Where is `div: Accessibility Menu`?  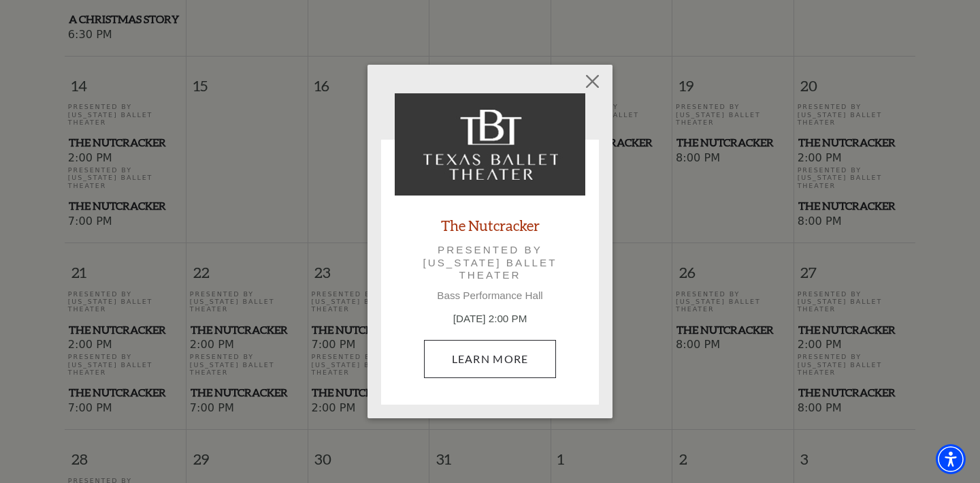 div: Accessibility Menu is located at coordinates (951, 459).